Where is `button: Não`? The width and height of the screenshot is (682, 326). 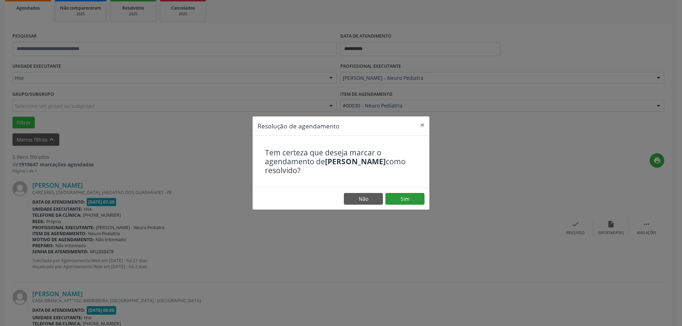
button: Não is located at coordinates (363, 199).